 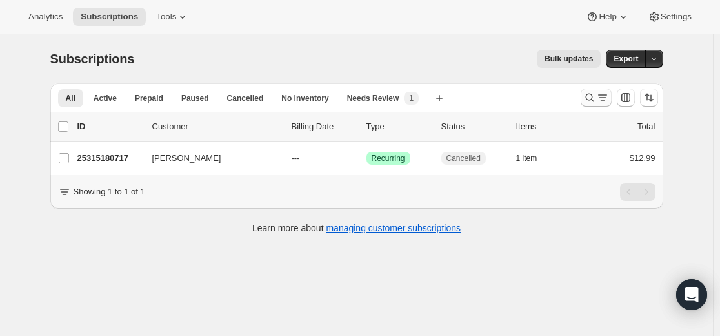 I want to click on div: Items, so click(x=549, y=127).